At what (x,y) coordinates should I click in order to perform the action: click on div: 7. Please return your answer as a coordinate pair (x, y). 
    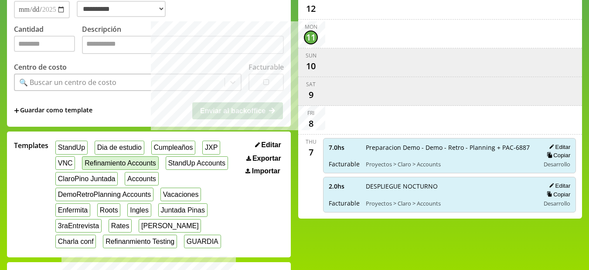
    Looking at the image, I should click on (311, 152).